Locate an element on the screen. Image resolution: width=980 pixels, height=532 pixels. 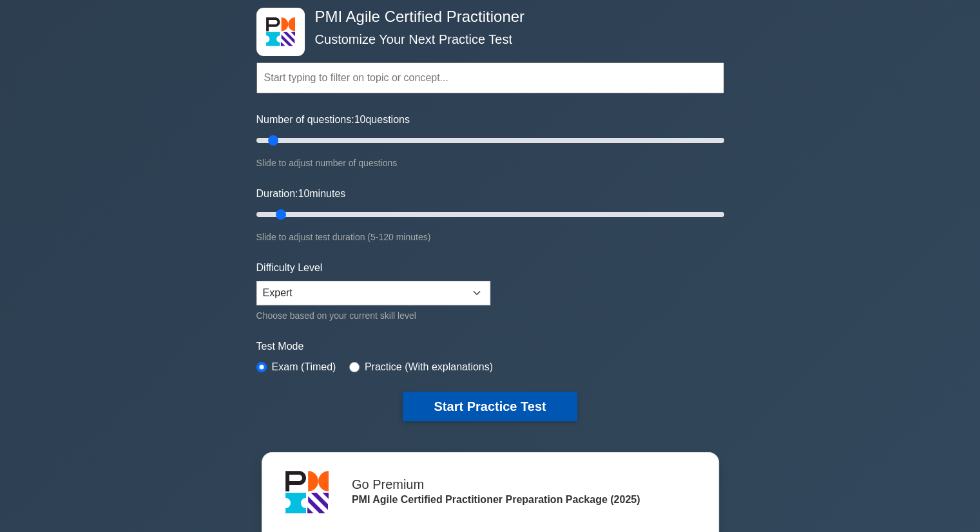
label: Practice (With explanations) is located at coordinates (428, 367).